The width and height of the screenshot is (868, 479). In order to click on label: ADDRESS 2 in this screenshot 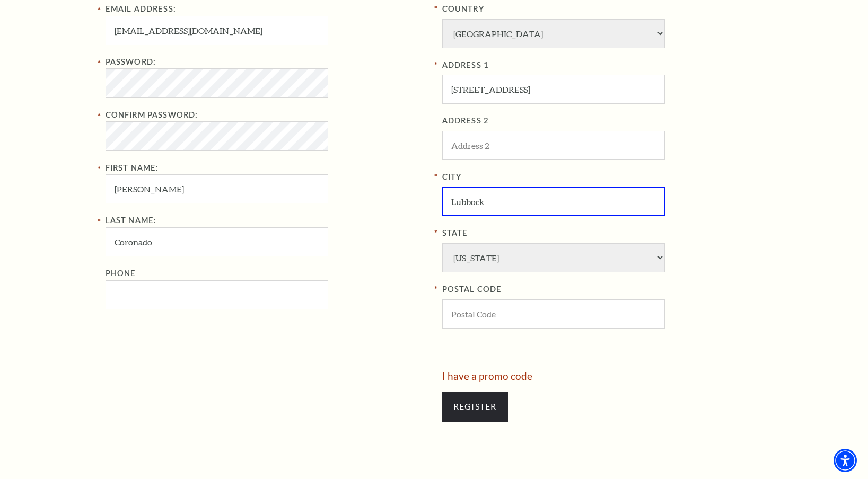, I will do `click(603, 121)`.